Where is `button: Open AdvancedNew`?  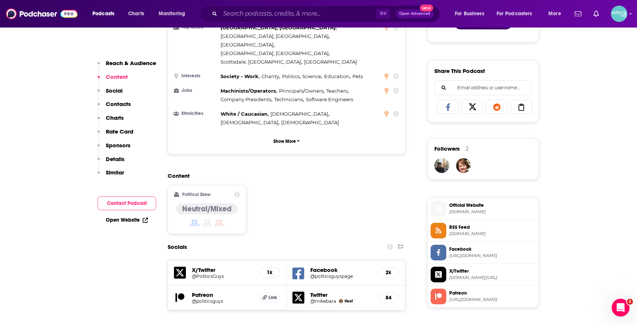 button: Open AdvancedNew is located at coordinates (414, 14).